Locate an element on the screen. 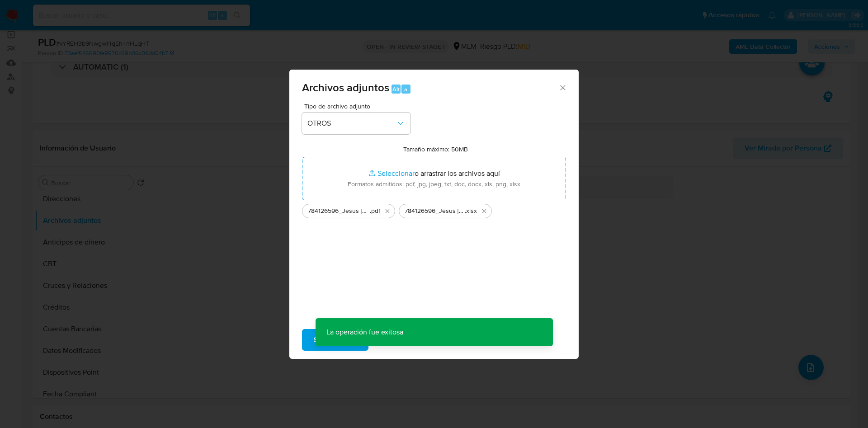  p: La operación fue exitosa is located at coordinates (365, 333).